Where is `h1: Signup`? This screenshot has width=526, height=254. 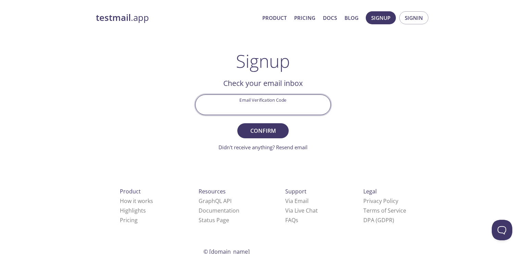 h1: Signup is located at coordinates (263, 61).